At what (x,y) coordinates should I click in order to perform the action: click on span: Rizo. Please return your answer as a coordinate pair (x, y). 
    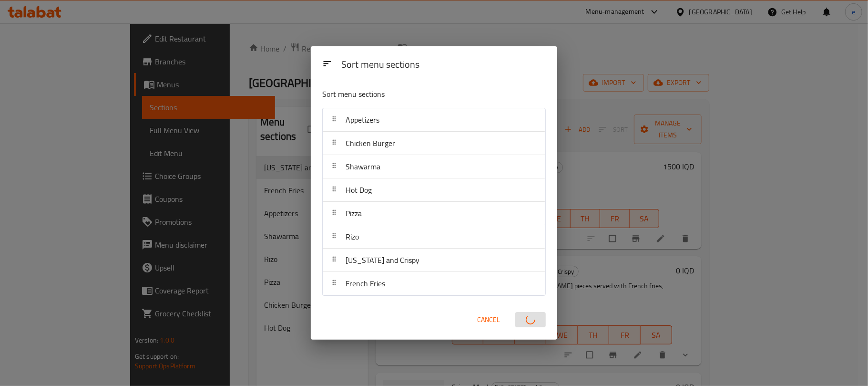
    Looking at the image, I should click on (352, 236).